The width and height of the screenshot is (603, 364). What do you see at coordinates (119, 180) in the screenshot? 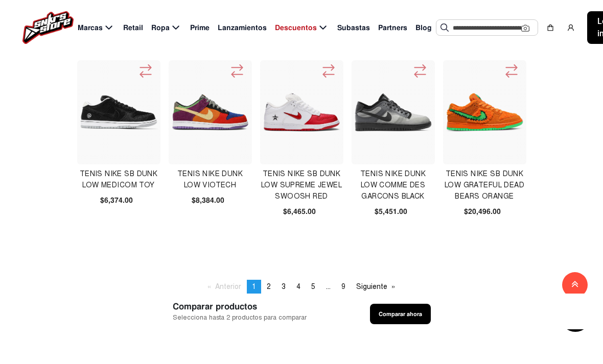
I see `h4: Tenis Nike Sb Dunk Low Medicom Toy` at bounding box center [119, 180].